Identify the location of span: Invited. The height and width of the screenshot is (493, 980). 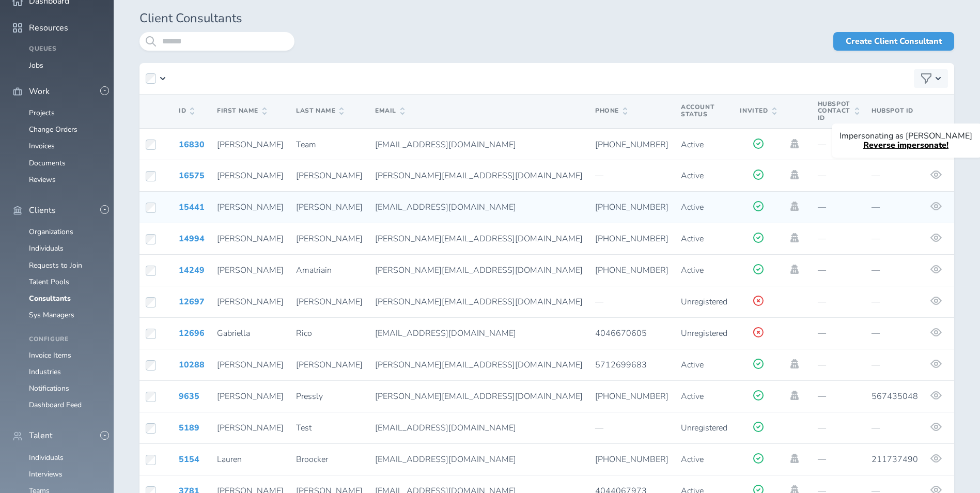
(758, 111).